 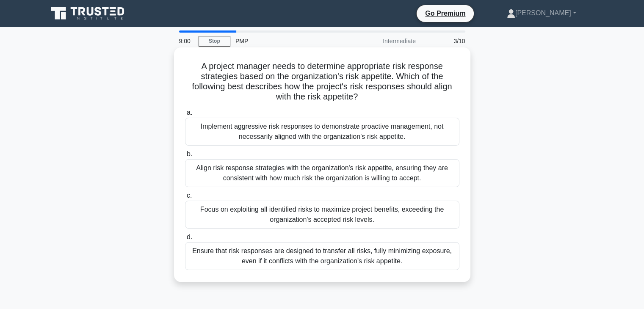 What do you see at coordinates (323, 173) in the screenshot?
I see `div: Align risk response strategies with the organization's risk appetite, ensuring they are consisten...` at bounding box center [323, 173].